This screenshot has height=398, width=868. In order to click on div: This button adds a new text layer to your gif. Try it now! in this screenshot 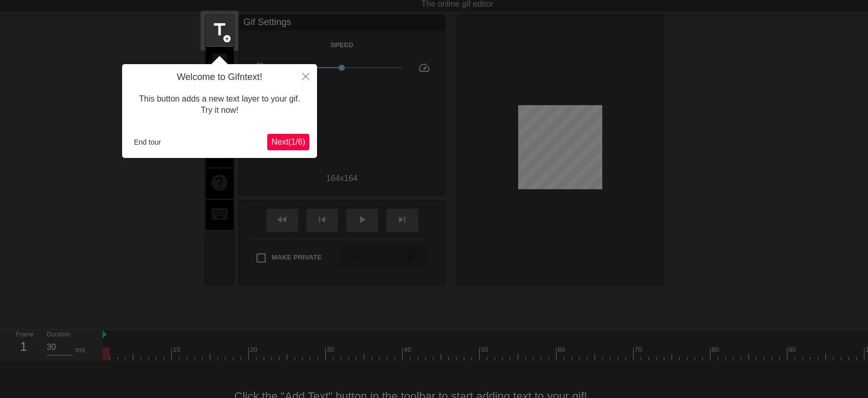, I will do `click(220, 104)`.